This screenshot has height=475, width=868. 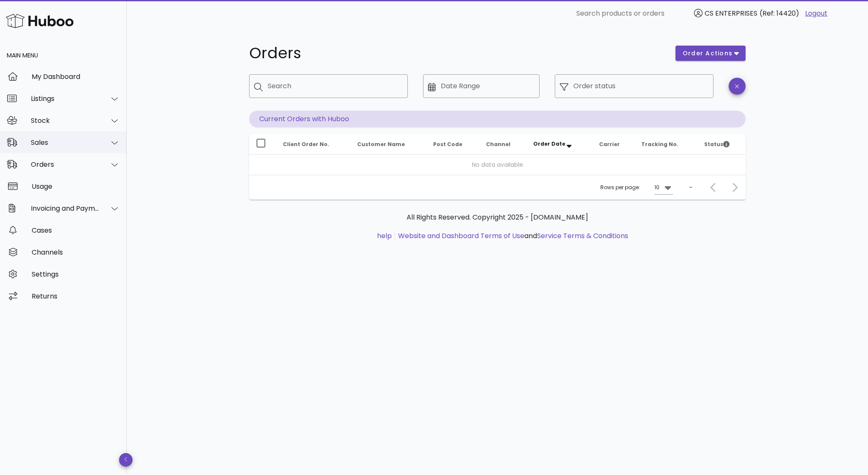 What do you see at coordinates (721, 145) in the screenshot?
I see `th: Status` at bounding box center [721, 145].